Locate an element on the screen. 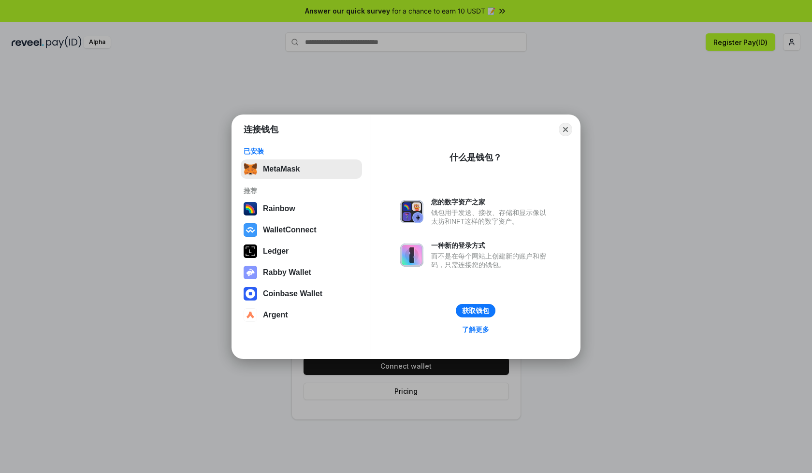 Image resolution: width=812 pixels, height=473 pixels. div: Rainbow is located at coordinates (279, 209).